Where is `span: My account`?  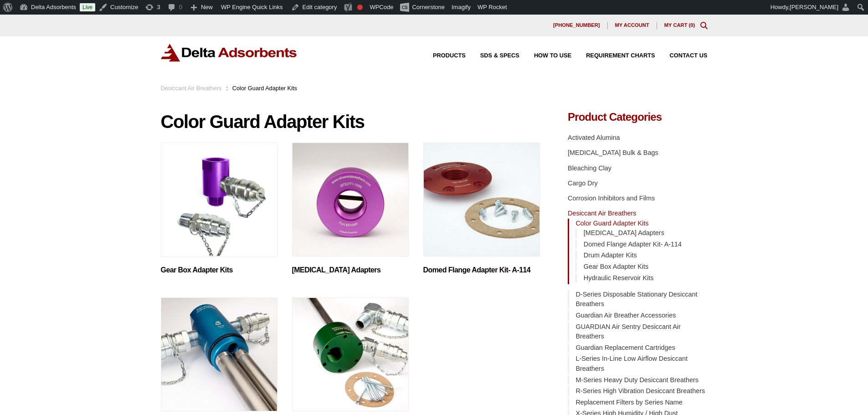
span: My account is located at coordinates (632, 25).